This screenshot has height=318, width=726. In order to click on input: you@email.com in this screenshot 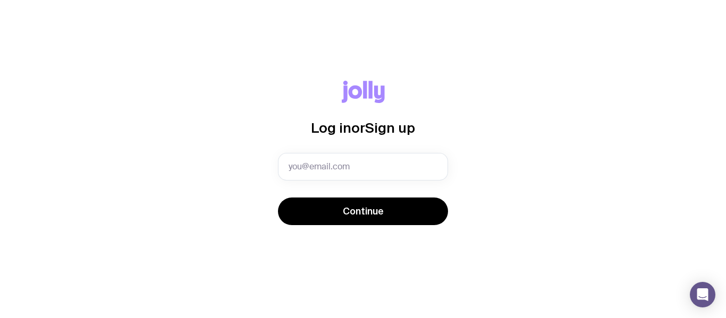, I will do `click(363, 167)`.